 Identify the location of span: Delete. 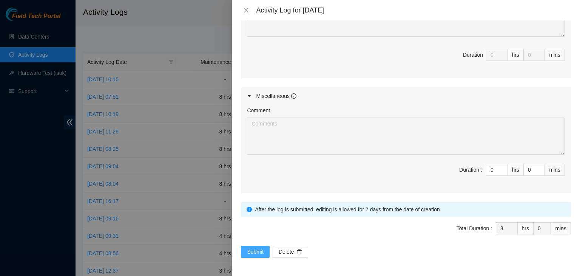
(286, 252).